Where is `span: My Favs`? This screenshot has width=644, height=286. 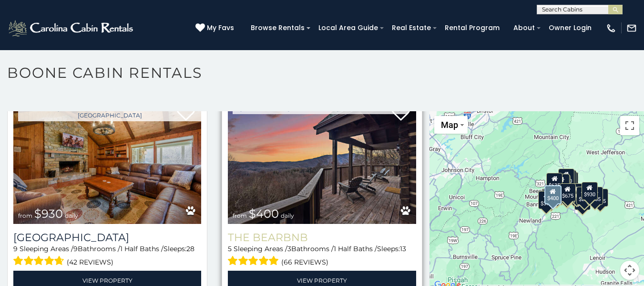 span: My Favs is located at coordinates (220, 28).